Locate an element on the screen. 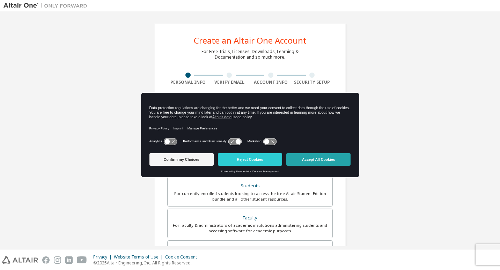 This screenshot has height=270, width=500. div: Everyone else is located at coordinates (250, 250).